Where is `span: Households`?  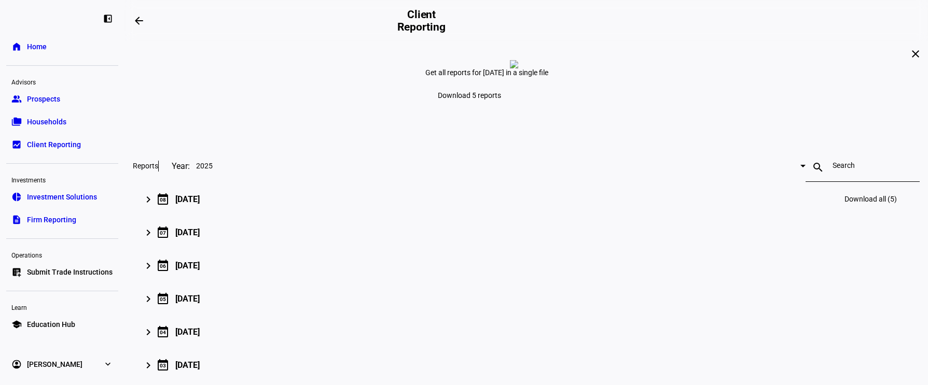 span: Households is located at coordinates (47, 122).